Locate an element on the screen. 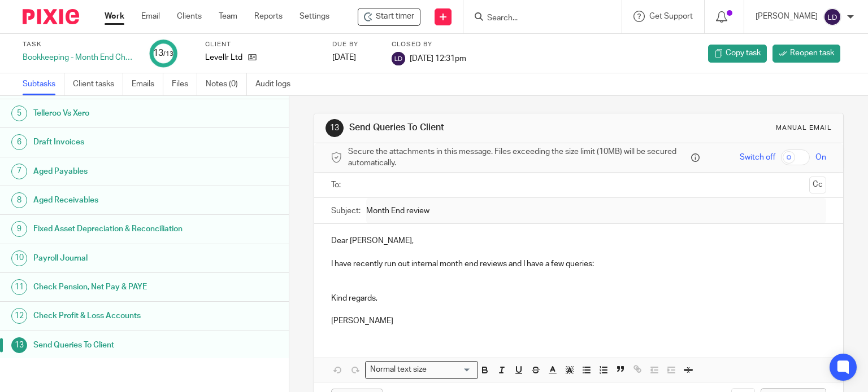 The image size is (868, 392). input: Search is located at coordinates (537, 18).